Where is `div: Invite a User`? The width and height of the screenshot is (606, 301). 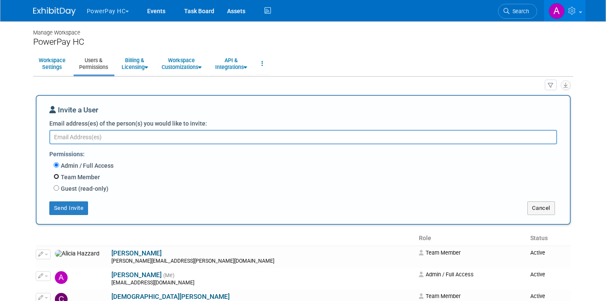 div: Invite a User is located at coordinates (303, 112).